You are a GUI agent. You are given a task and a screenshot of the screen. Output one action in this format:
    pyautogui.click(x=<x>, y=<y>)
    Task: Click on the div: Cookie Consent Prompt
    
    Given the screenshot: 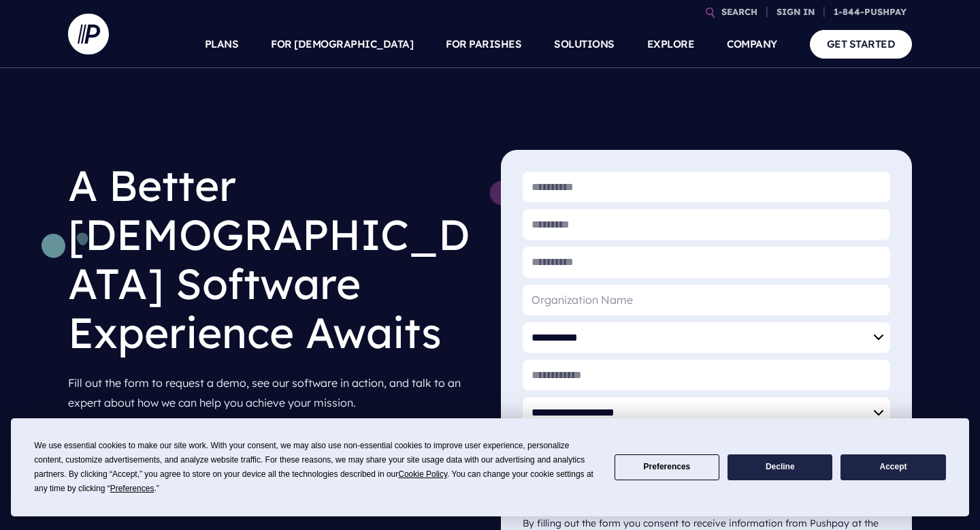 What is the action you would take?
    pyautogui.click(x=490, y=467)
    